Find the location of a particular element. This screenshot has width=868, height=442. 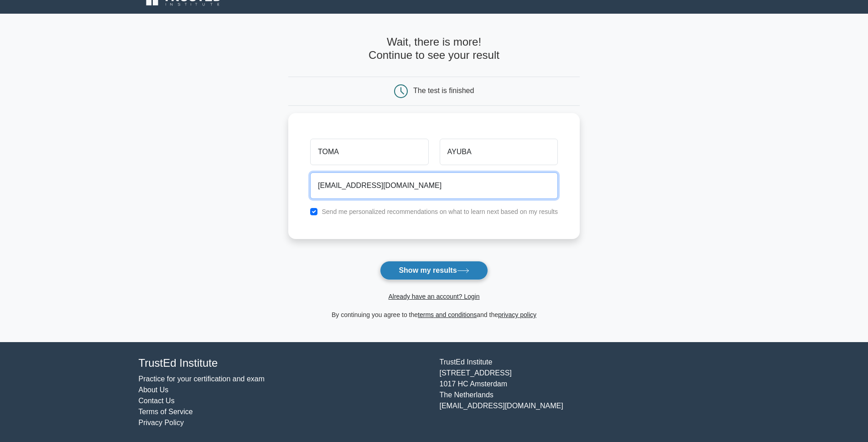

a: Already have an account? Login is located at coordinates (433, 296).